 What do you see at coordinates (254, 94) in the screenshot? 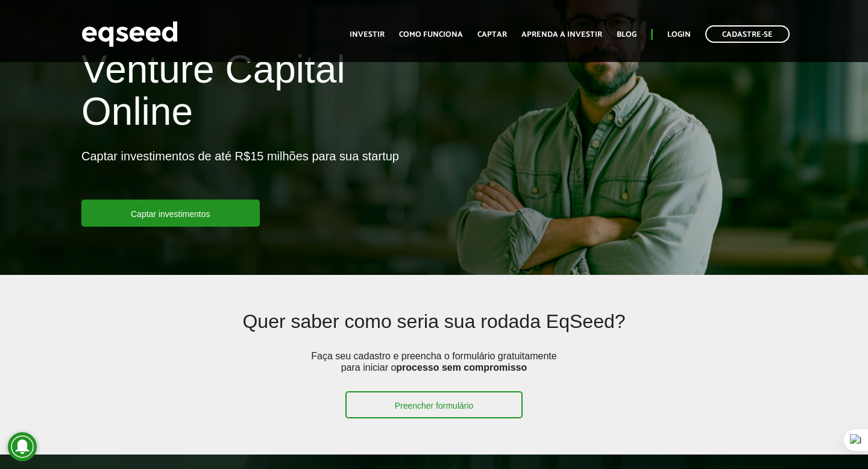
I see `h1: Venture Capital Online` at bounding box center [254, 94].